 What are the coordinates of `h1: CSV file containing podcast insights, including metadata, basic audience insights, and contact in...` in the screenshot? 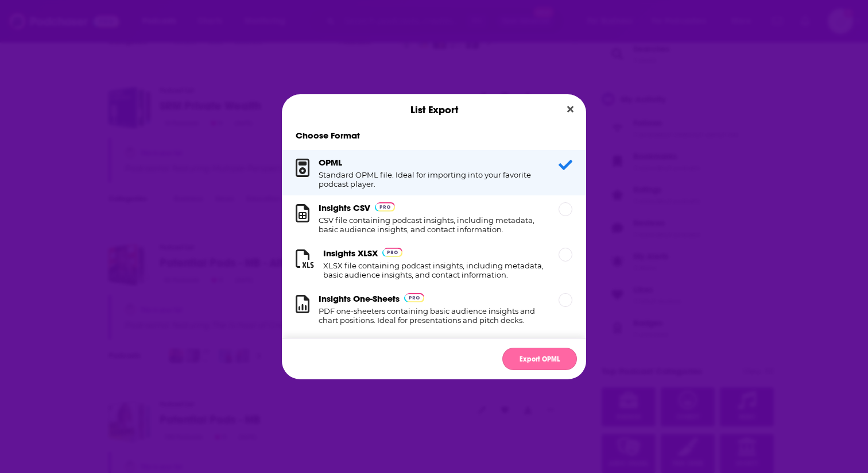 It's located at (432, 225).